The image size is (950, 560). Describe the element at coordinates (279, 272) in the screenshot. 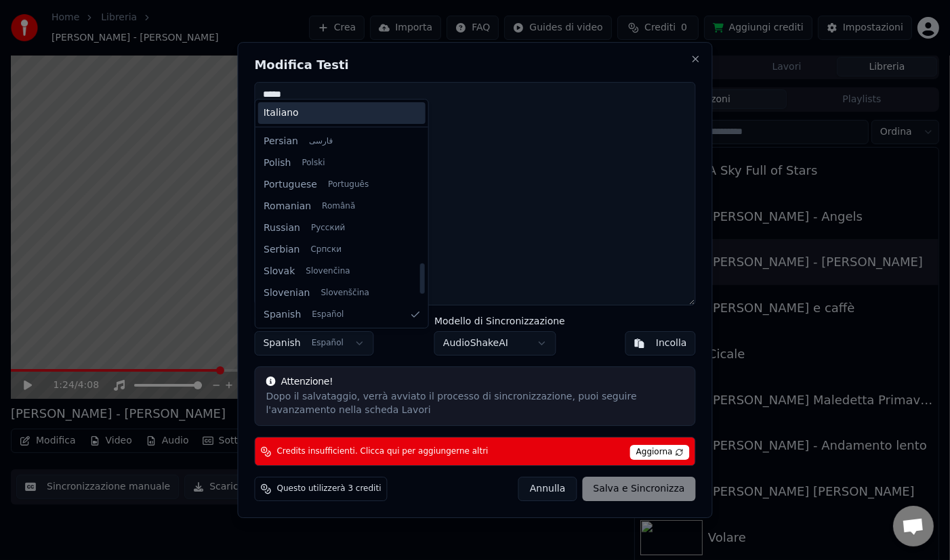

I see `span: Slovak` at that location.